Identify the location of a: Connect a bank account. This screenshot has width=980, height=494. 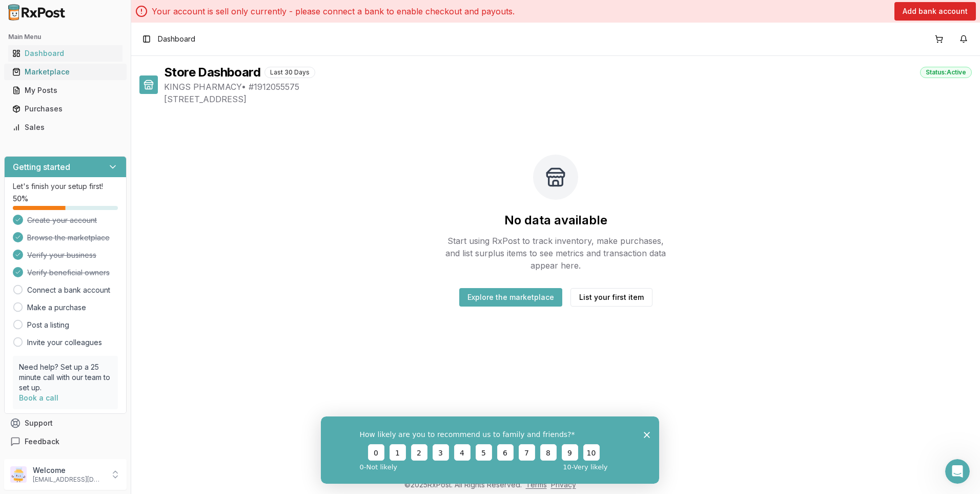
(68, 290).